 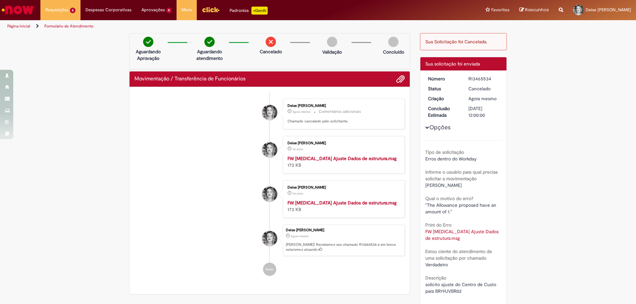 What do you see at coordinates (153, 10) in the screenshot?
I see `span: Aprovações` at bounding box center [153, 10].